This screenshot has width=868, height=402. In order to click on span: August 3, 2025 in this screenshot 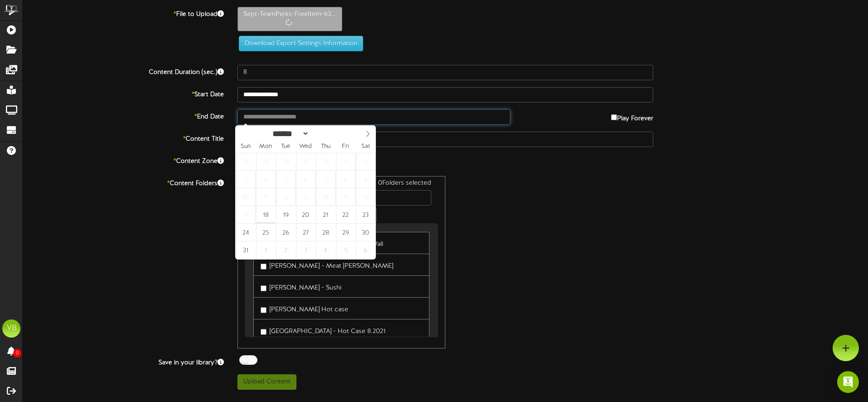, I will do `click(246, 179)`.